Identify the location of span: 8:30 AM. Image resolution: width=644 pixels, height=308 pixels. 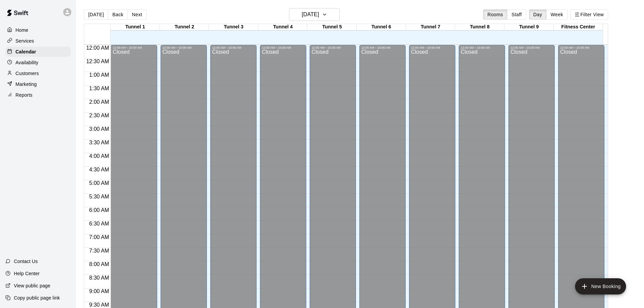
(99, 278).